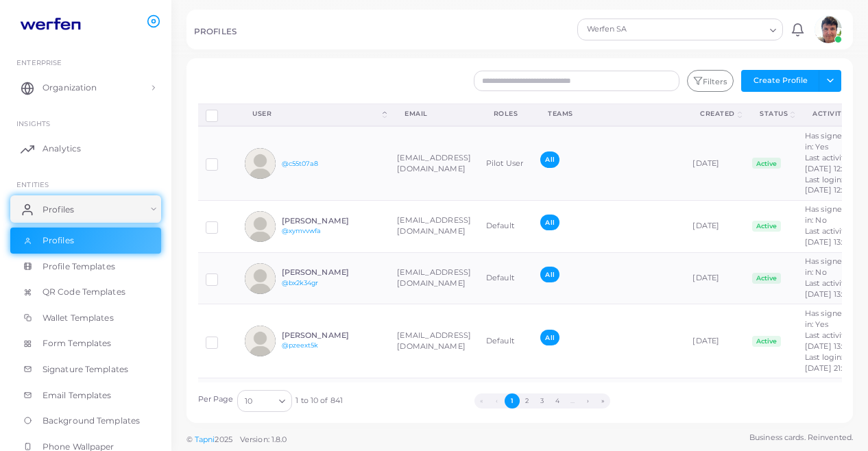  Describe the element at coordinates (215, 31) in the screenshot. I see `h5: PROFILES` at that location.